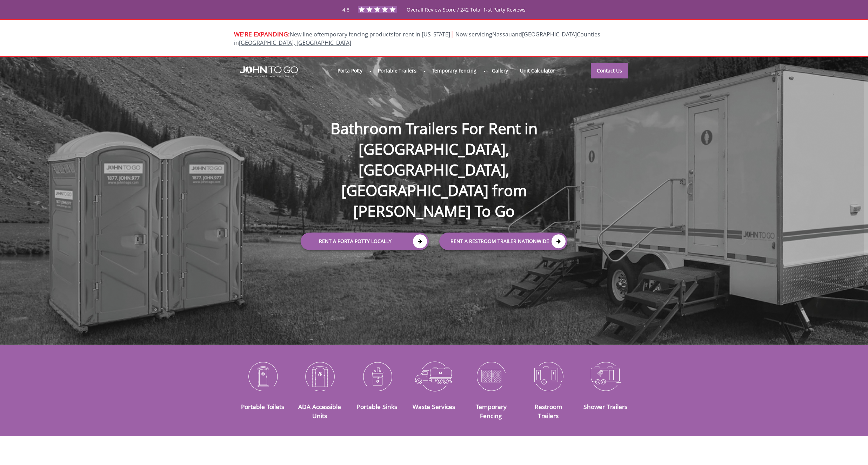 Image resolution: width=868 pixels, height=465 pixels. I want to click on a: Portable Trailers, so click(397, 70).